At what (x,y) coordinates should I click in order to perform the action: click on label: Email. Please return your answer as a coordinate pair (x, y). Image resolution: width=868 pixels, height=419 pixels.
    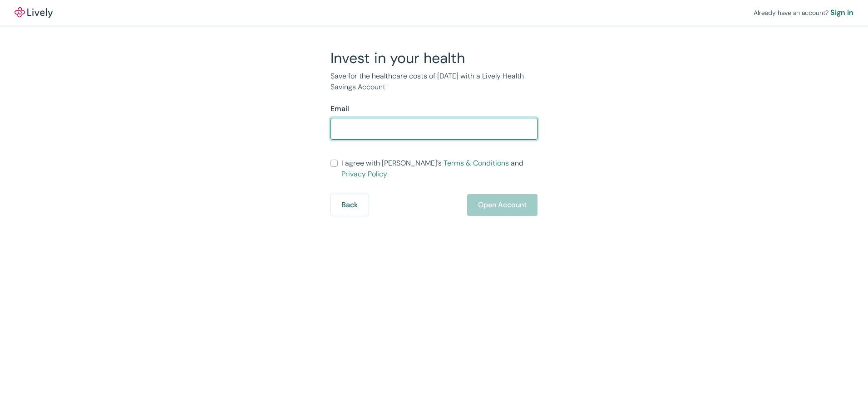
    Looking at the image, I should click on (339, 109).